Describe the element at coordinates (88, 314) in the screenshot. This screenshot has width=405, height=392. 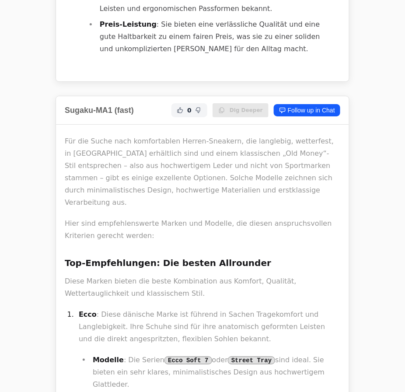
I see `strong: Ecco` at that location.